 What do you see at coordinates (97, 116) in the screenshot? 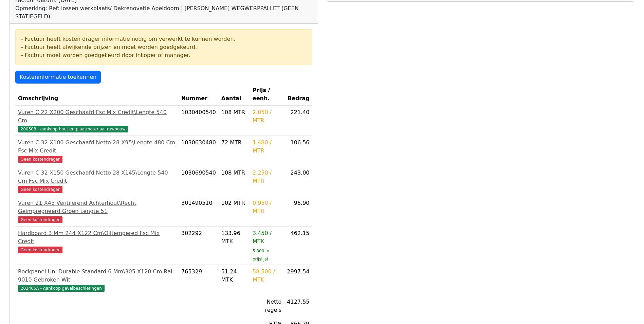
I see `div: Vuren C 22 X200 Geschaafd Fsc Mix Credit\Lengte 540 Cm` at bounding box center [97, 116].